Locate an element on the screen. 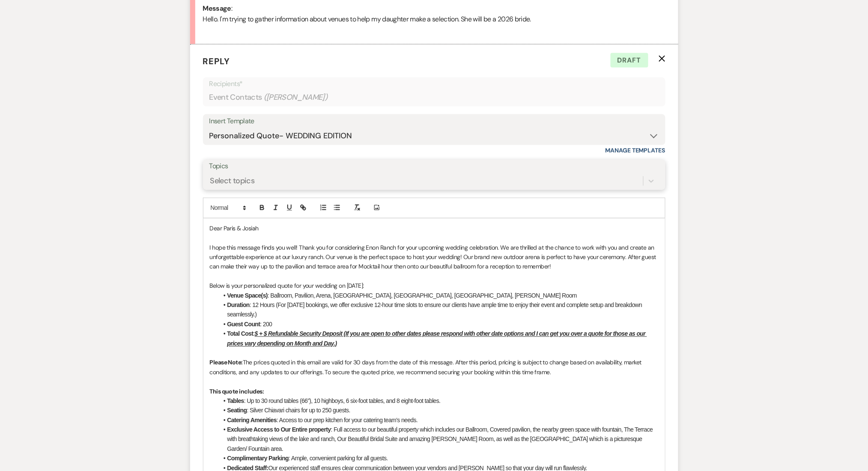 The width and height of the screenshot is (868, 471). b: Message is located at coordinates (217, 8).